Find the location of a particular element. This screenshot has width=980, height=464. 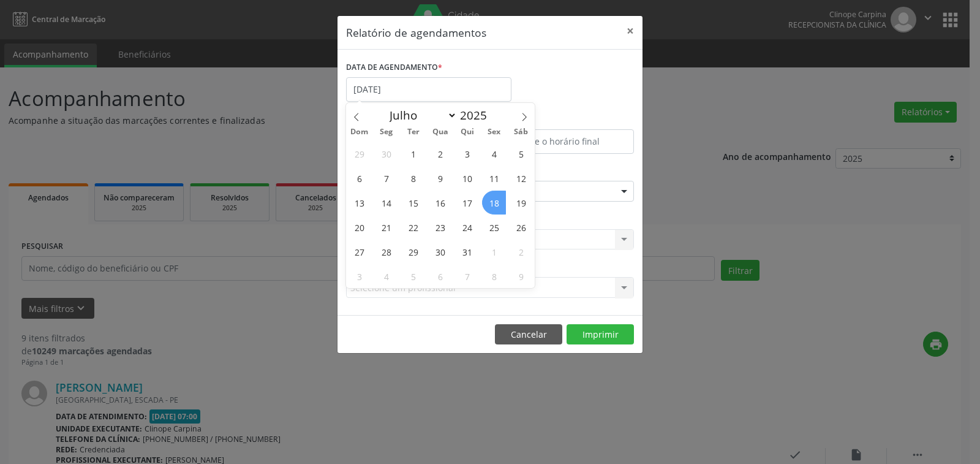

span: Julho 30, 2025 is located at coordinates (440, 251).